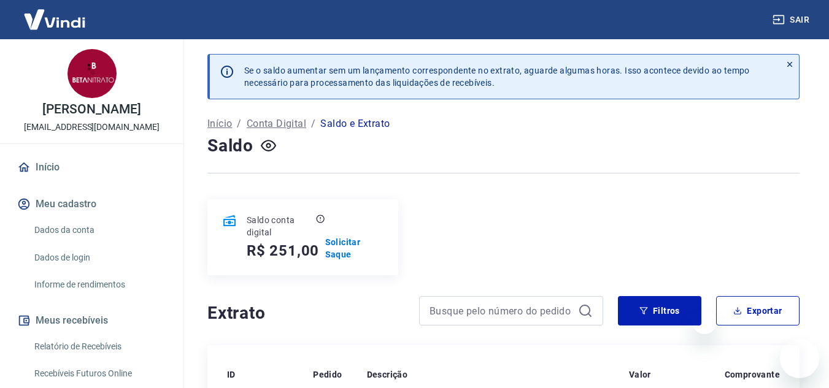  Describe the element at coordinates (92, 74) in the screenshot. I see `img: cc69f429-6f3a-4044-a6c3-931838a7f09b.jpeg` at that location.